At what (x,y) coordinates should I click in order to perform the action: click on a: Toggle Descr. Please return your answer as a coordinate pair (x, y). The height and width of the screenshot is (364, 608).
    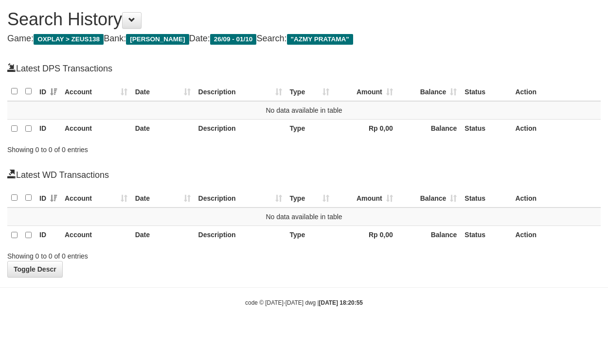
    Looking at the image, I should click on (35, 269).